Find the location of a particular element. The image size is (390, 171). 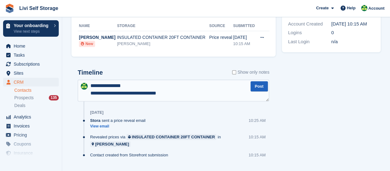

a: View email is located at coordinates (119, 126).